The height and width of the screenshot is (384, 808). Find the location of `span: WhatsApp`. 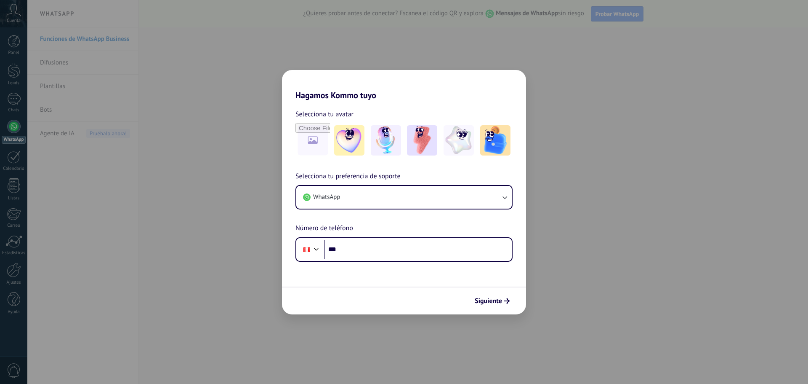

span: WhatsApp is located at coordinates (327, 197).